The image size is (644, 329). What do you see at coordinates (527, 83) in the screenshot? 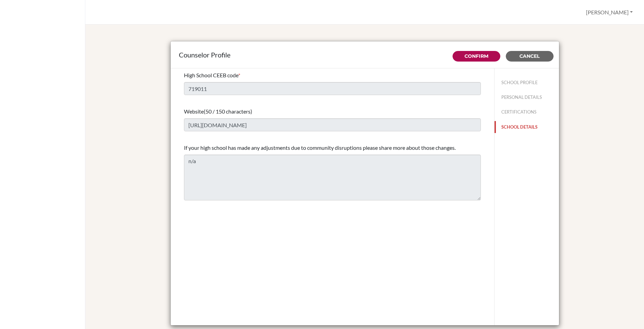
I see `button: SCHOOL PROFILE` at bounding box center [527, 83].